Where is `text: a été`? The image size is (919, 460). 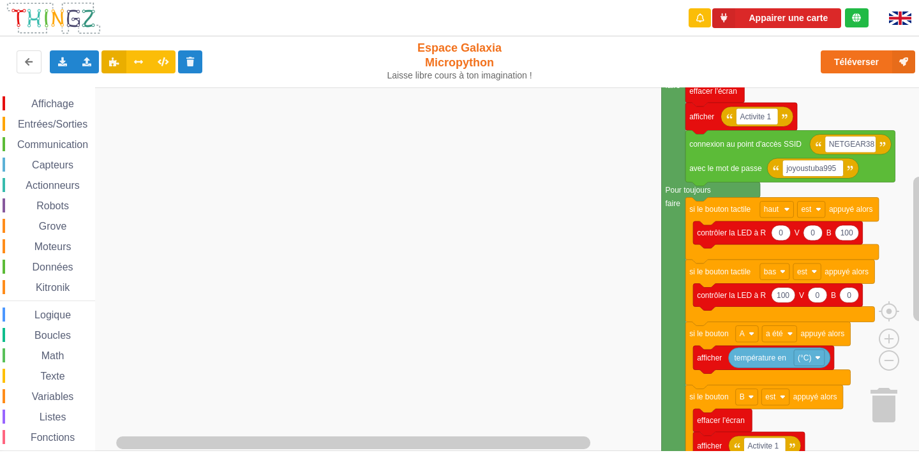
text: a été is located at coordinates (774, 334).